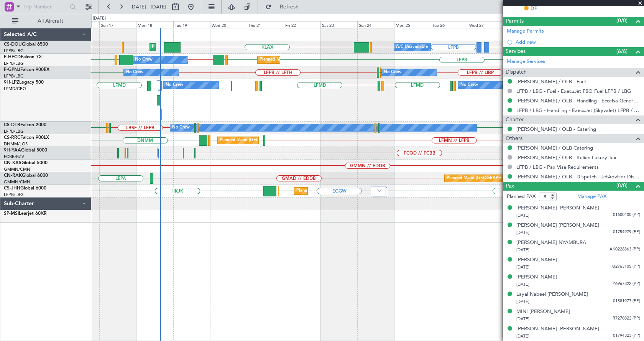  What do you see at coordinates (16, 144) in the screenshot?
I see `a: DNMM/LOS` at bounding box center [16, 144].